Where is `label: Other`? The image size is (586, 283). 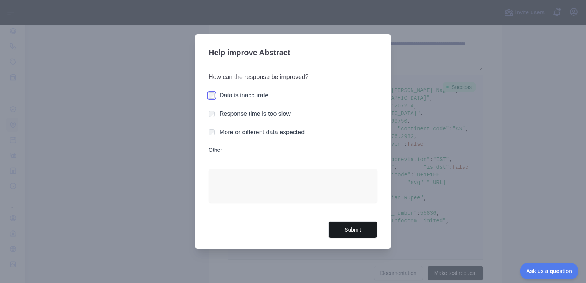
label: Other is located at coordinates (293, 150).